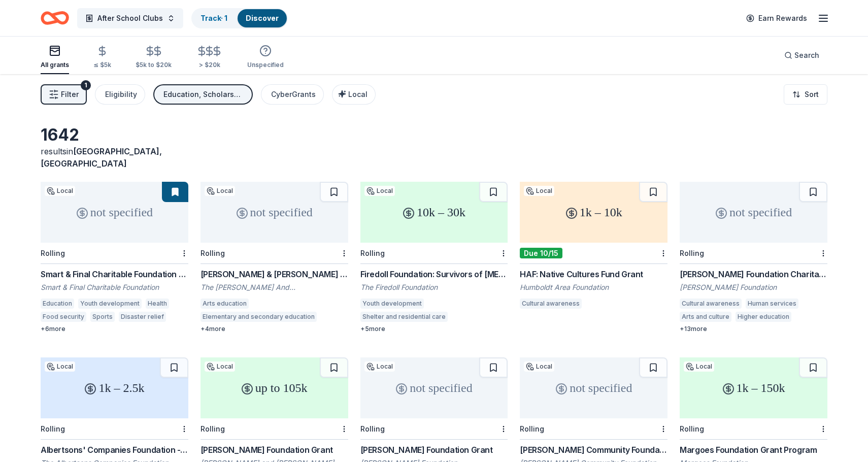 This screenshot has height=462, width=868. What do you see at coordinates (213, 18) in the screenshot?
I see `a: Track· 1` at bounding box center [213, 18].